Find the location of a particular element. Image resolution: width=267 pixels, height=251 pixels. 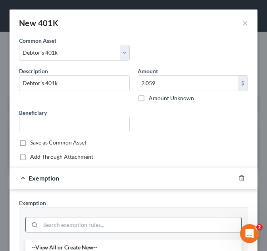

label: Amount is located at coordinates (147, 71).